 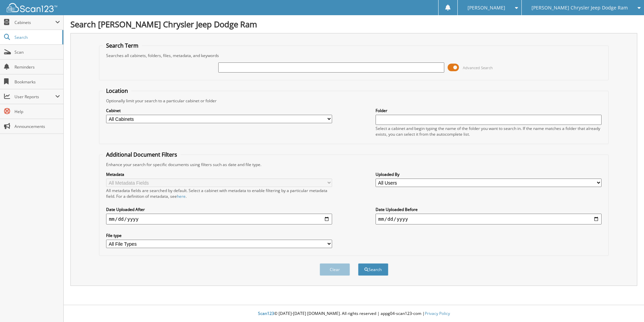 I want to click on button: Search, so click(x=373, y=269).